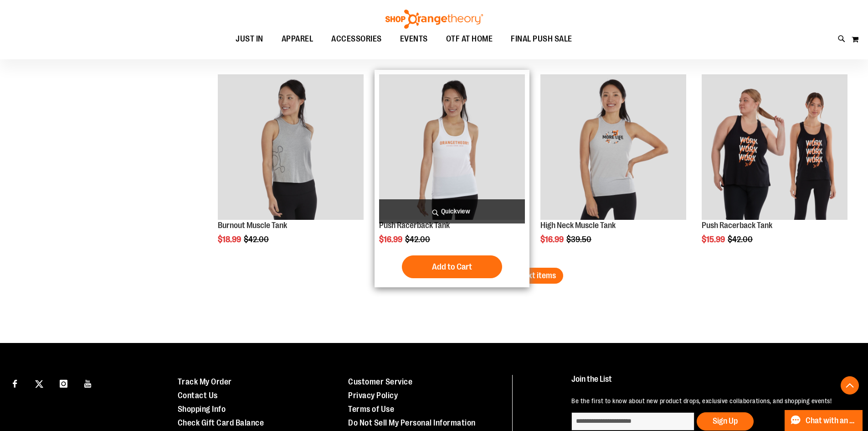 This screenshot has height=431, width=868. Describe the element at coordinates (714, 239) in the screenshot. I see `span: $15.99` at that location.